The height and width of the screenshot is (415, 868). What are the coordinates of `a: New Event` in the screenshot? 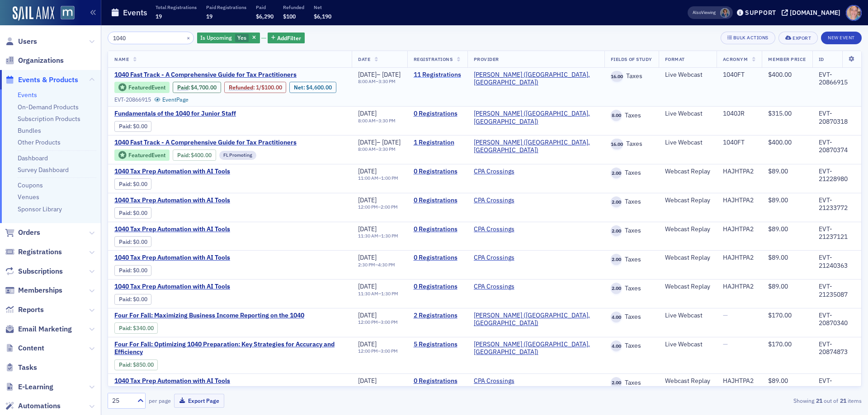 It's located at (841, 37).